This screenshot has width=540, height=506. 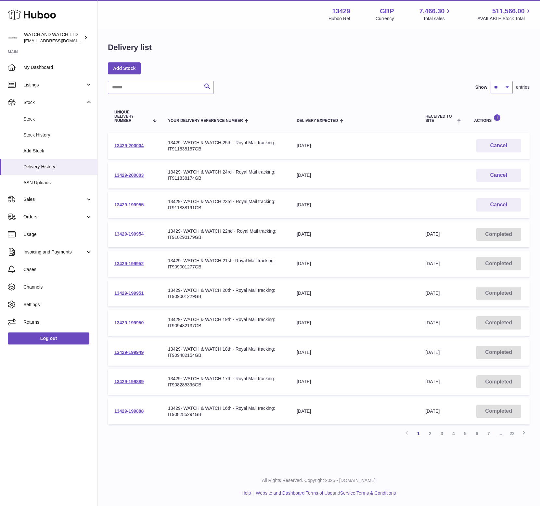 What do you see at coordinates (419, 433) in the screenshot?
I see `a: 1` at bounding box center [419, 433].